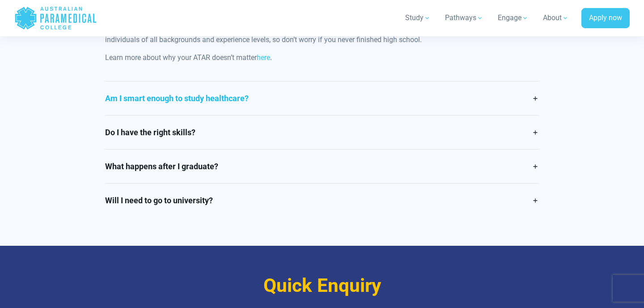 This screenshot has width=644, height=308. I want to click on a: here, so click(263, 57).